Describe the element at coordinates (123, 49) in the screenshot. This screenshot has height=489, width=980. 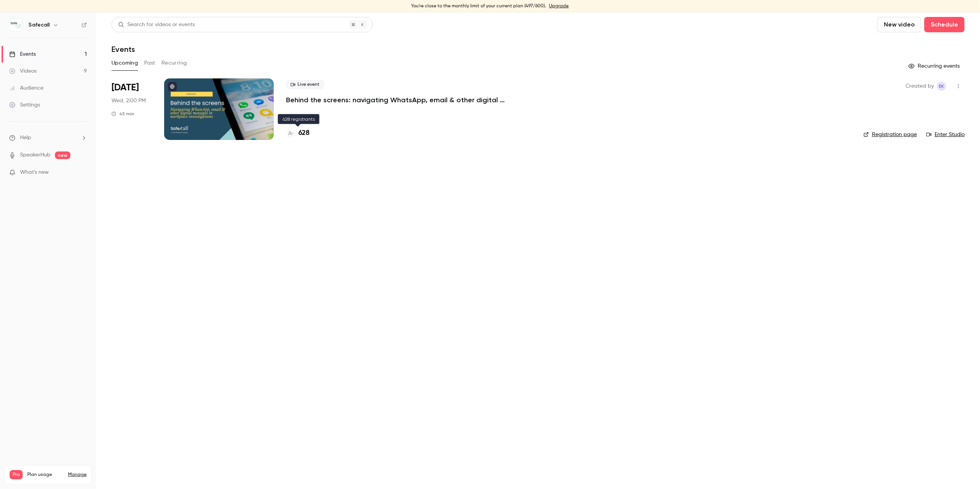
I see `h1: Events` at that location.